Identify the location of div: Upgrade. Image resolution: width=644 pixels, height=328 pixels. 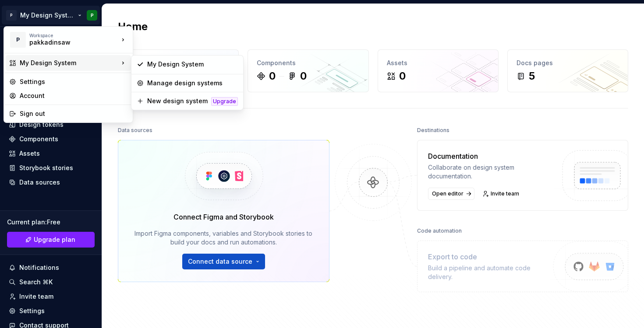
(224, 101).